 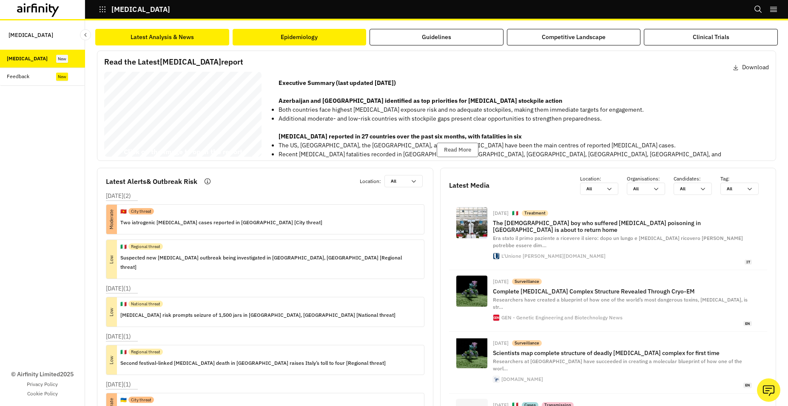 I want to click on div: Epidemiology, so click(x=299, y=37).